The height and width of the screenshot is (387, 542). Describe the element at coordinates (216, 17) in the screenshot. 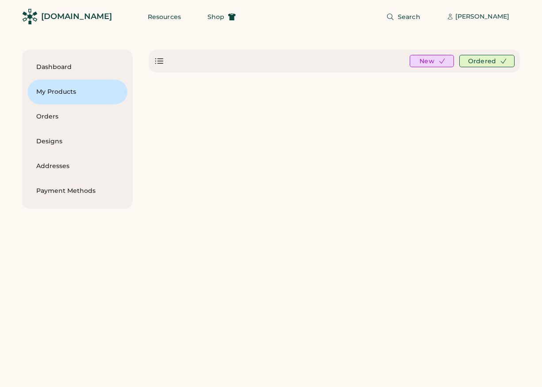

I see `span: Shop` at that location.